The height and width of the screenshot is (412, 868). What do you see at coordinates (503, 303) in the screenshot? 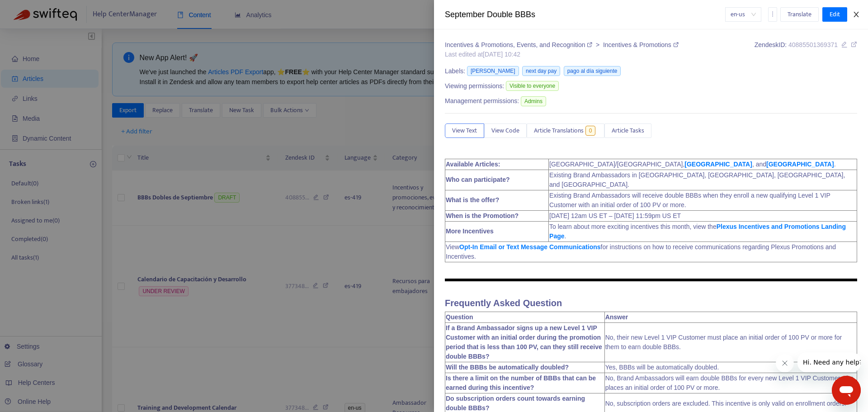
I see `strong: Frequently Asked Question` at bounding box center [503, 303].